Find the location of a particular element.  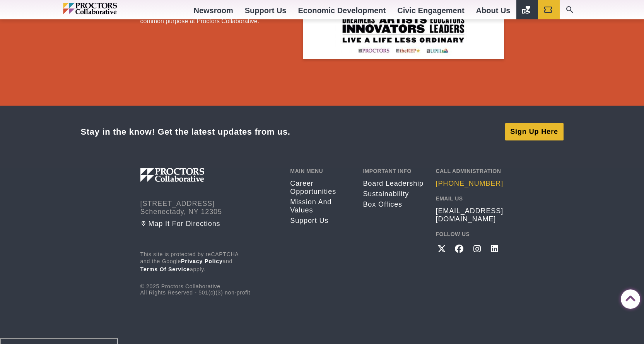

h2: Call Administration is located at coordinates (470, 171).